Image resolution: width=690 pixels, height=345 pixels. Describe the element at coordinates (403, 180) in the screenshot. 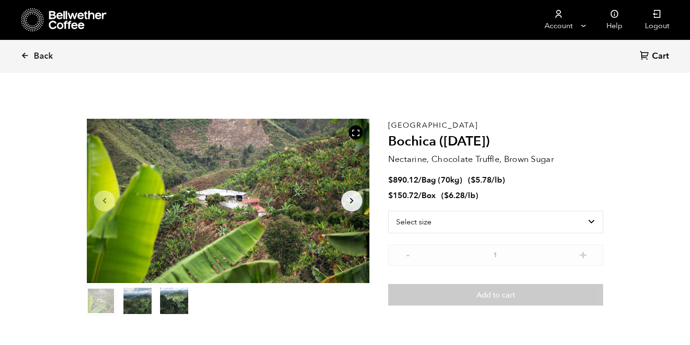

I see `bdi: 890.12` at that location.